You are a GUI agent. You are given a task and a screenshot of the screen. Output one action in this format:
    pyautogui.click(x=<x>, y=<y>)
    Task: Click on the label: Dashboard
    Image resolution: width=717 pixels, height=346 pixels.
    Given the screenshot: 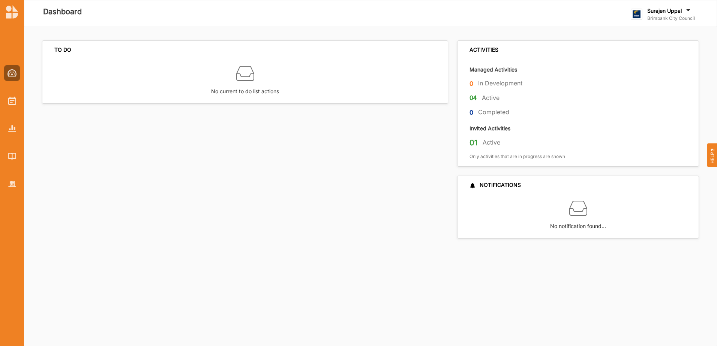 What is the action you would take?
    pyautogui.click(x=62, y=12)
    